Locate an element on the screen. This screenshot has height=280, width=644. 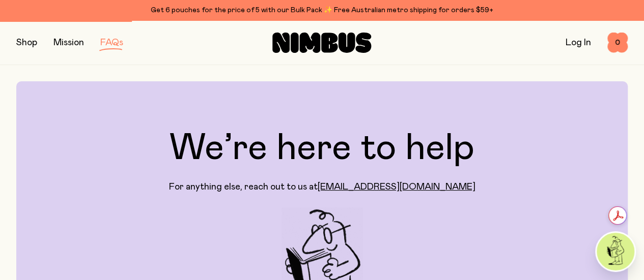
img: agent is located at coordinates (615, 252).